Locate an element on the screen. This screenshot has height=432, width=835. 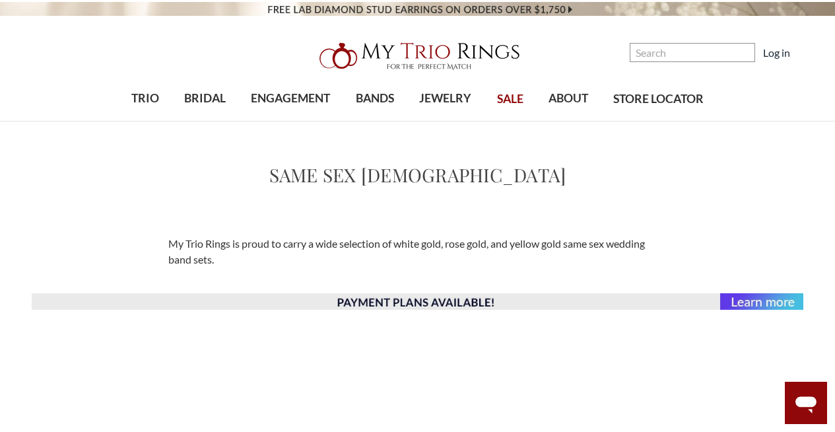
span: BRIDAL is located at coordinates (205, 98).